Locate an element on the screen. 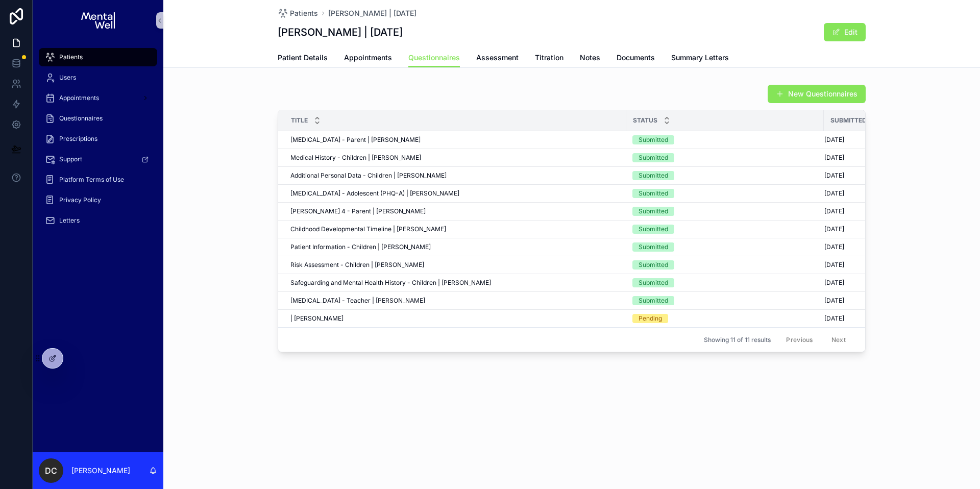 The height and width of the screenshot is (489, 980). div: Pending is located at coordinates (650, 319).